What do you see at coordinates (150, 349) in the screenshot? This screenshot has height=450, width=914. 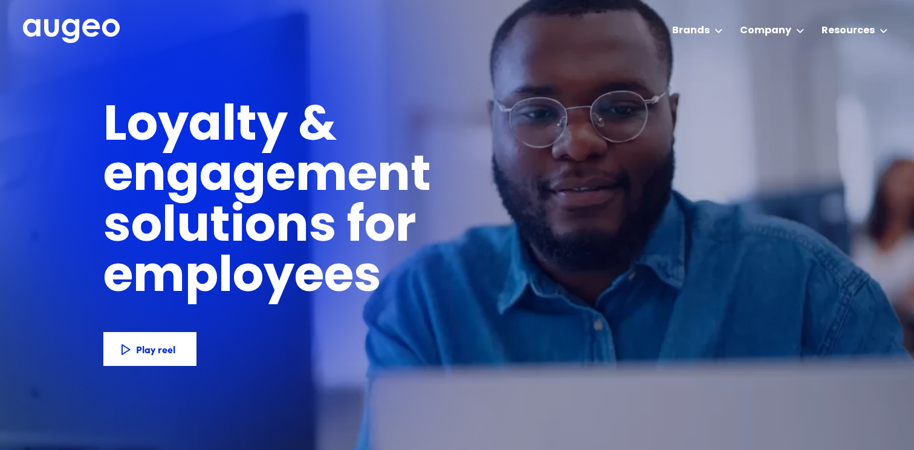 I see `a: Play reel` at bounding box center [150, 349].